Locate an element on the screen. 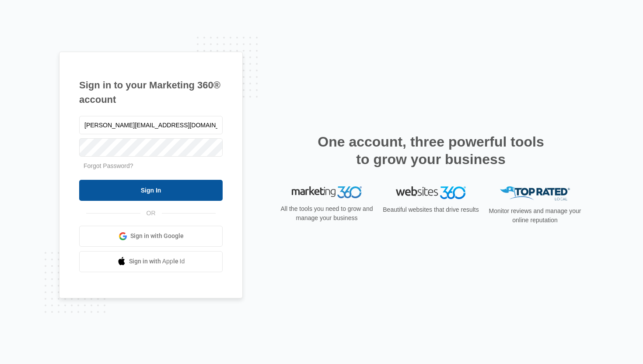  img: Websites 360 is located at coordinates (431, 193).